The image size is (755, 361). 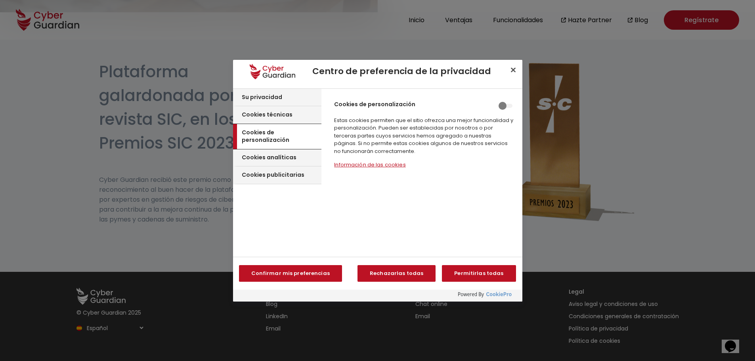 I want to click on h3: Cookies publicitarias, so click(x=273, y=175).